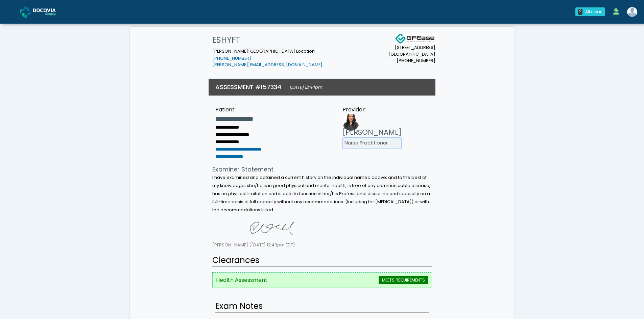 Image resolution: width=644 pixels, height=319 pixels. Describe the element at coordinates (248, 87) in the screenshot. I see `h3: ASSESSMENT #157334` at that location.